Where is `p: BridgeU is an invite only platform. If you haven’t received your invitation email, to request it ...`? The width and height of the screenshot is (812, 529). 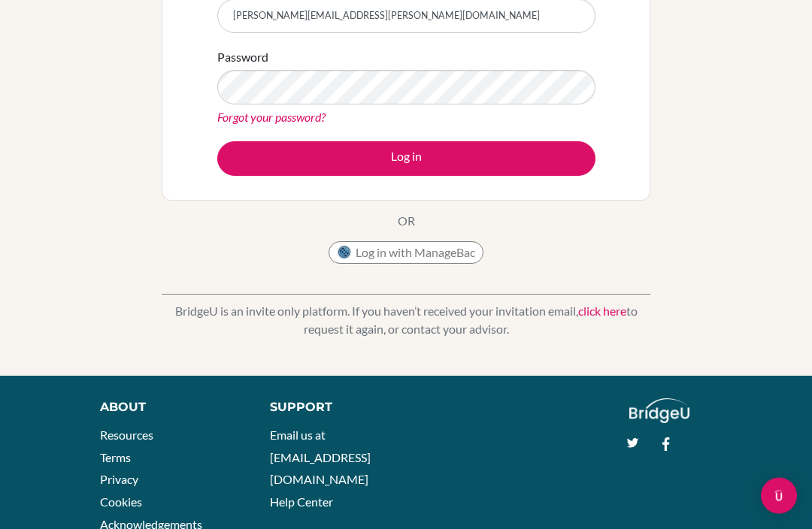 p: BridgeU is an invite only platform. If you haven’t received your invitation email, to request it ... is located at coordinates (406, 321).